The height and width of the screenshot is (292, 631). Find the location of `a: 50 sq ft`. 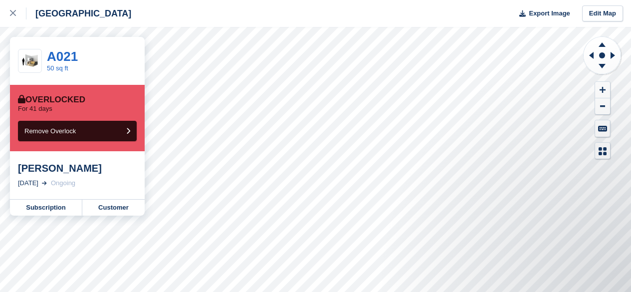

a: 50 sq ft is located at coordinates (57, 68).